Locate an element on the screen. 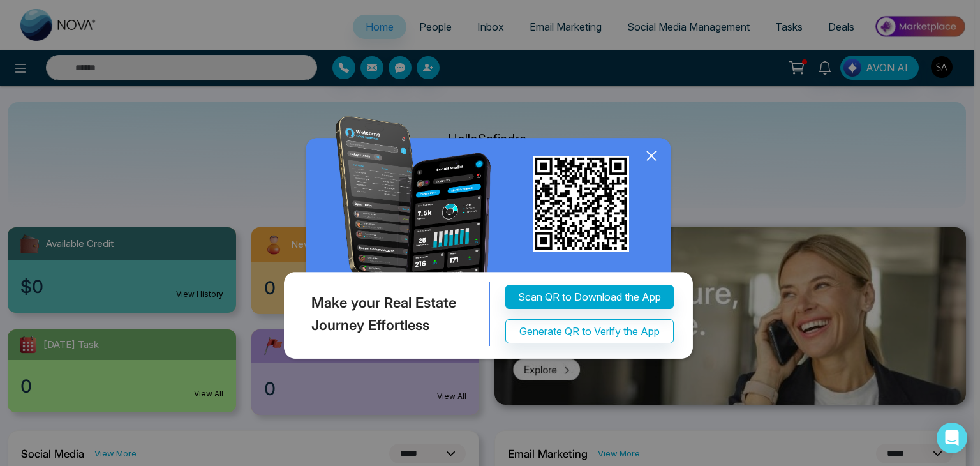 This screenshot has height=466, width=980. div: Make your Real Estate Journey Effortless is located at coordinates (386, 314).